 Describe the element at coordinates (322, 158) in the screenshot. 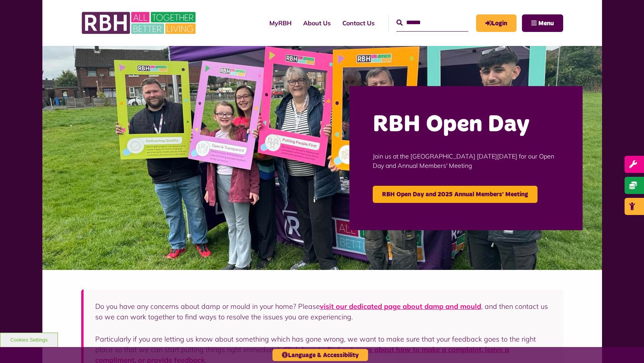

I see `img: Image (22)` at that location.